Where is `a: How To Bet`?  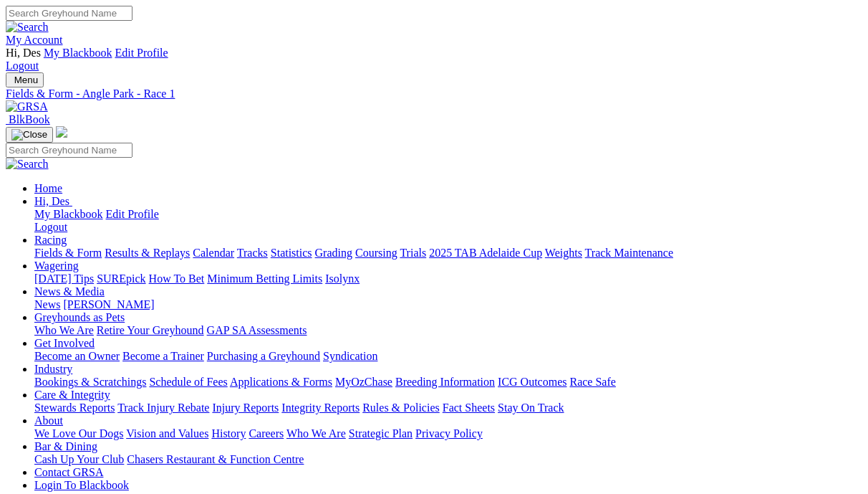
a: How To Bet is located at coordinates (177, 278).